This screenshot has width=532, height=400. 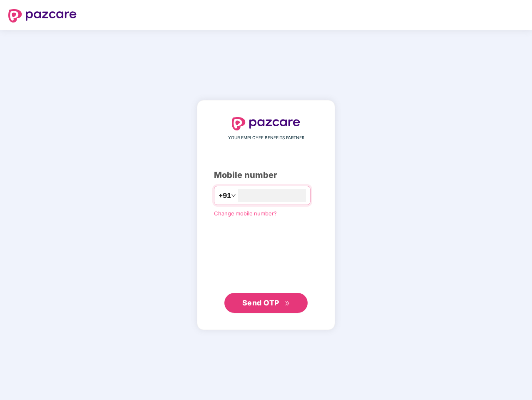 I want to click on span: +91, so click(x=224, y=195).